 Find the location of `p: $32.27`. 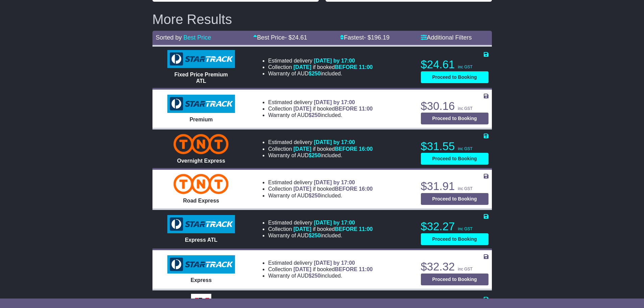

p: $32.27 is located at coordinates (455, 226).